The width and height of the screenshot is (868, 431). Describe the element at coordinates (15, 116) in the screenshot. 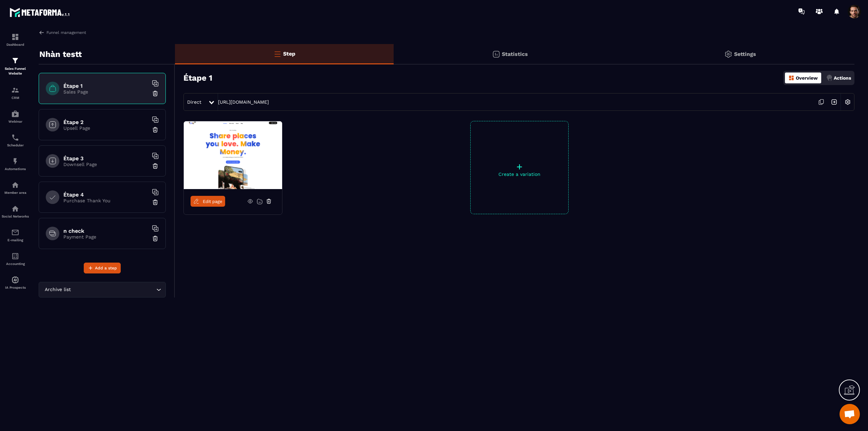

I see `a: automationsautomationsWebinar` at that location.